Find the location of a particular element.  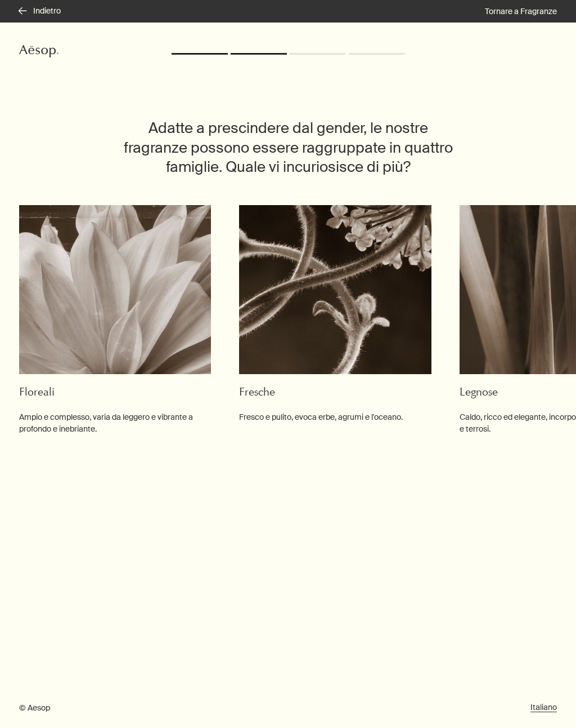

svg: Aesop is located at coordinates (39, 51).